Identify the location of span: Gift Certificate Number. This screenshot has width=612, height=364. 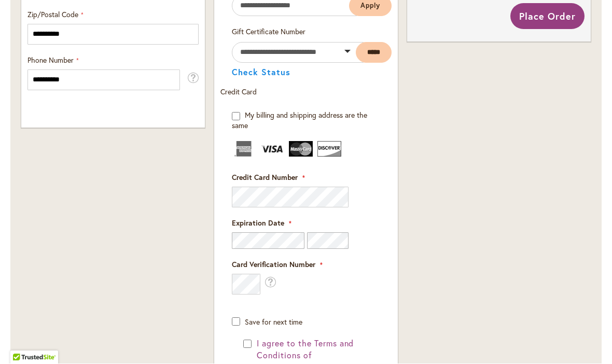
(269, 31).